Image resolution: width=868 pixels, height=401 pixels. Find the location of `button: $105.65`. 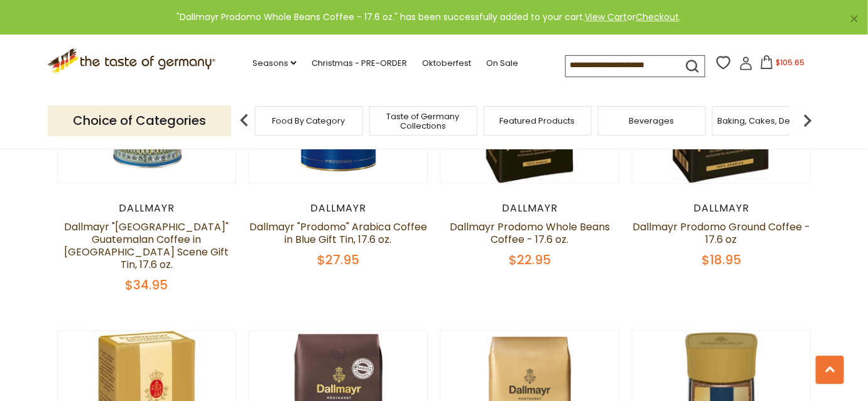

button: $105.65 is located at coordinates (782, 64).